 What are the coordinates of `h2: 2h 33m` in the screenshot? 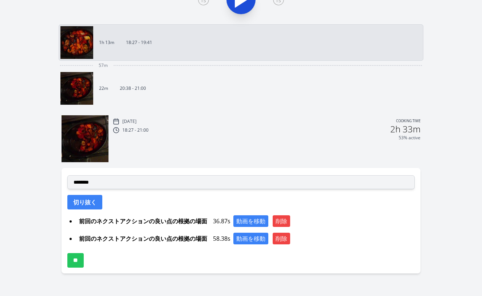 It's located at (405, 129).